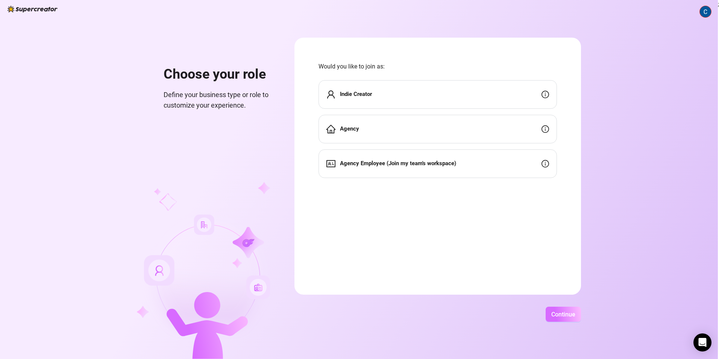 Image resolution: width=719 pixels, height=359 pixels. What do you see at coordinates (331, 94) in the screenshot?
I see `span: user` at bounding box center [331, 94].